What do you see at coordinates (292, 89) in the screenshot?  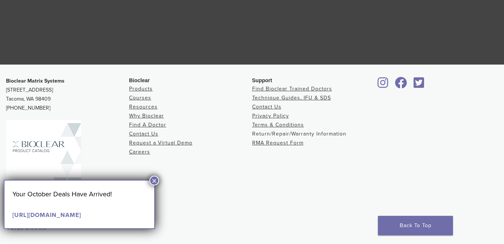 I see `a: Find Bioclear Trained Doctors` at bounding box center [292, 89].